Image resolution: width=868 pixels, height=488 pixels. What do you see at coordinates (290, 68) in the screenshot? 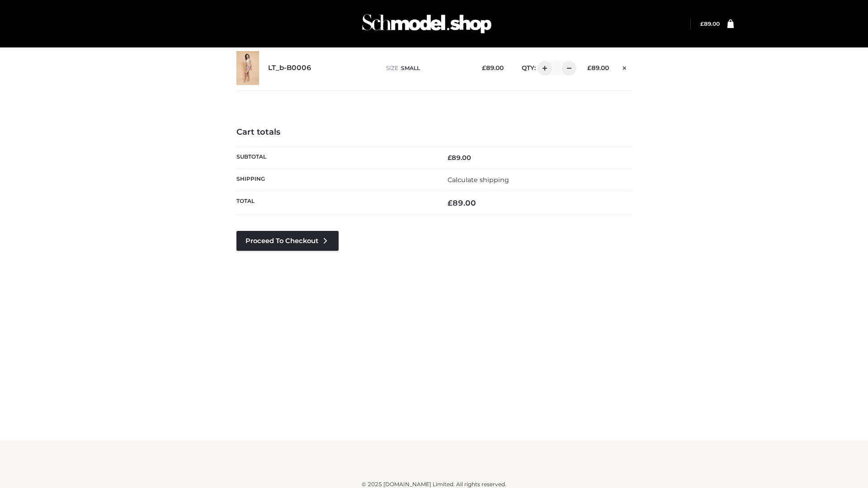
I see `a: LT_b-B0006` at bounding box center [290, 68].